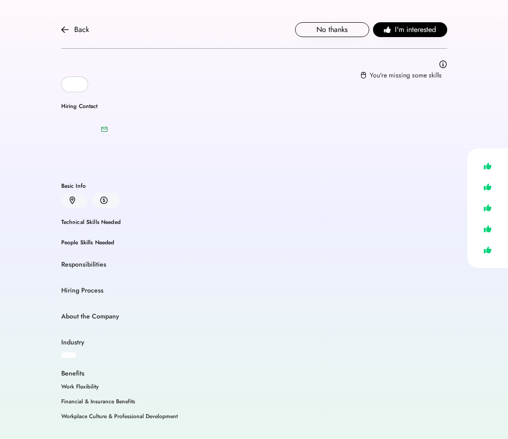 The width and height of the screenshot is (508, 439). What do you see at coordinates (254, 186) in the screenshot?
I see `div: Basic Info` at bounding box center [254, 186].